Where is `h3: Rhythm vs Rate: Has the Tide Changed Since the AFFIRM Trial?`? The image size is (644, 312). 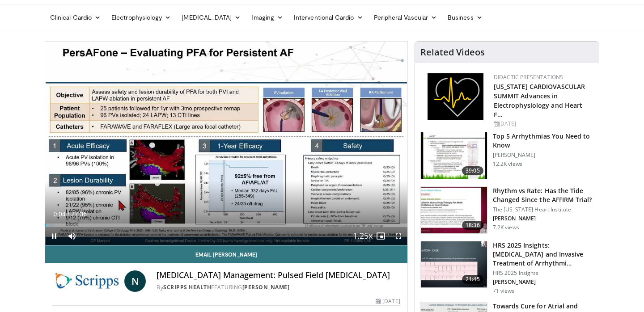 h3: Rhythm vs Rate: Has the Tide Changed Since the AFFIRM Trial? is located at coordinates (544, 196).